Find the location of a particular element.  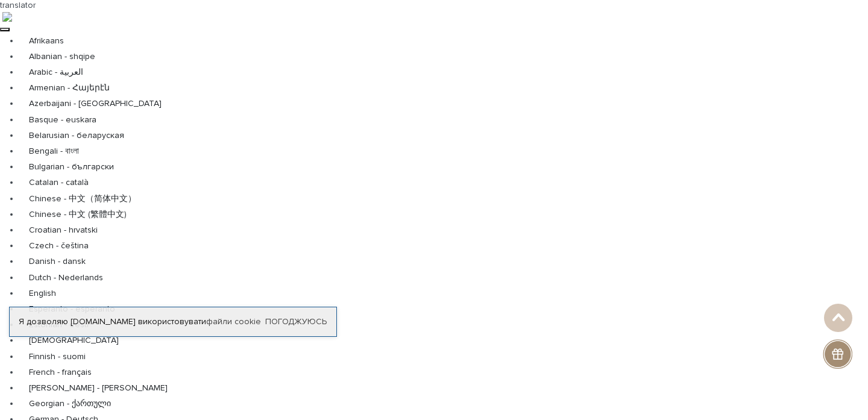

a: Armenian - Հայերէն is located at coordinates (444, 88).